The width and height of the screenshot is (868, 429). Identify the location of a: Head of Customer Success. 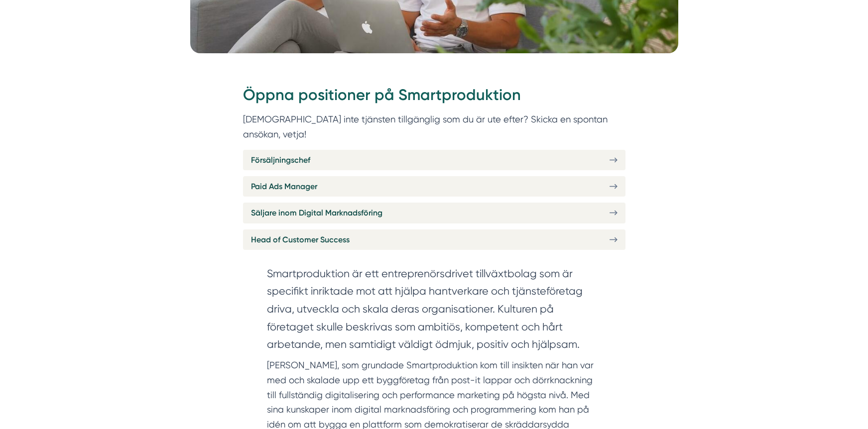
(434, 240).